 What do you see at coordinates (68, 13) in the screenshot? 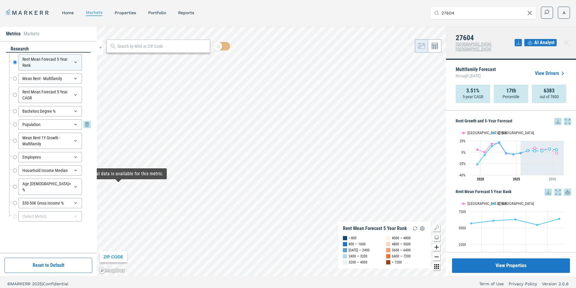
I see `a: home` at bounding box center [68, 13].